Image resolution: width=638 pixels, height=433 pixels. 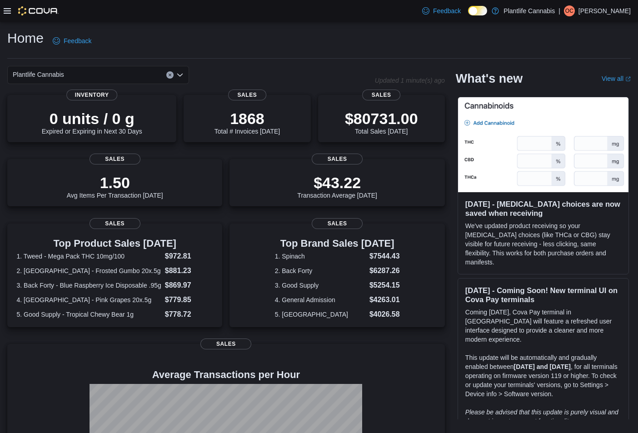 I want to click on dd: $4026.58, so click(x=385, y=315).